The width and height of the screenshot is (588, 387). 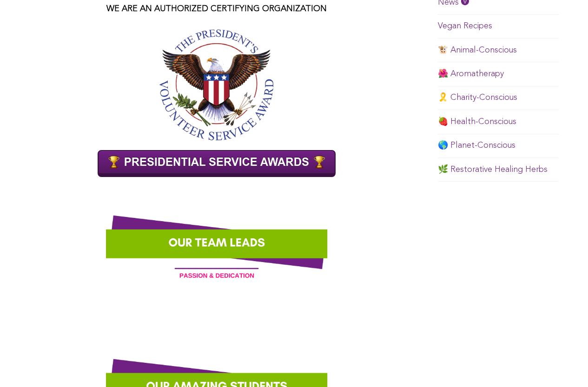 What do you see at coordinates (217, 243) in the screenshot?
I see `img: Dream-Team-Team-Leaders-Title-Banner-Assuaged` at bounding box center [217, 243].